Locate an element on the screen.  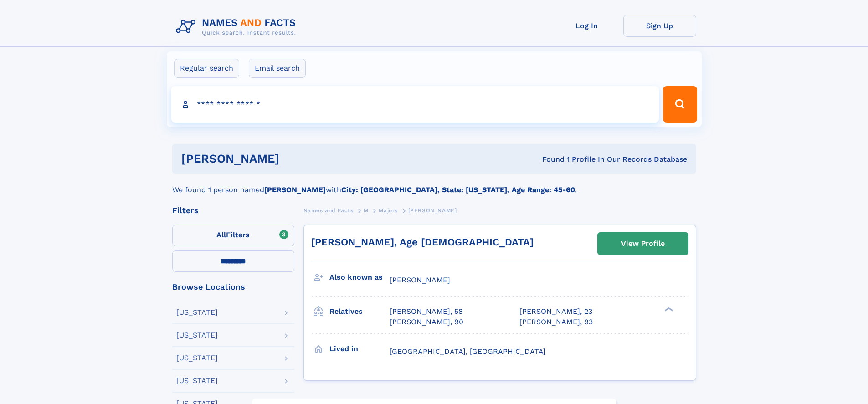
span: Majors is located at coordinates (388, 210).